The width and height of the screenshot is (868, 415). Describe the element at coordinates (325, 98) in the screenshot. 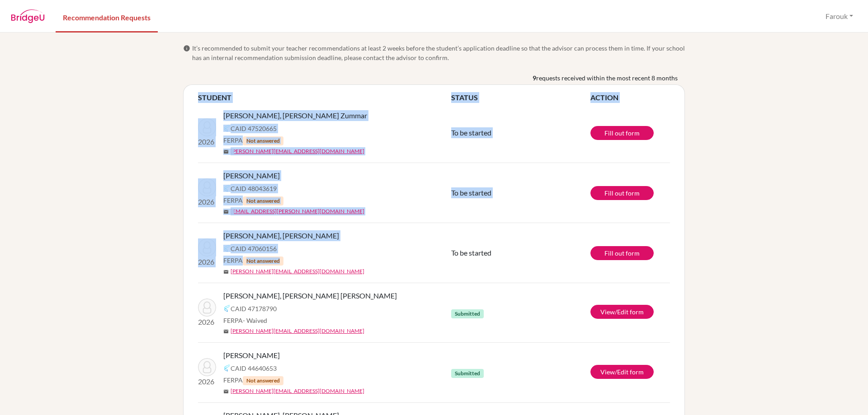

I see `th: STUDENT` at that location.